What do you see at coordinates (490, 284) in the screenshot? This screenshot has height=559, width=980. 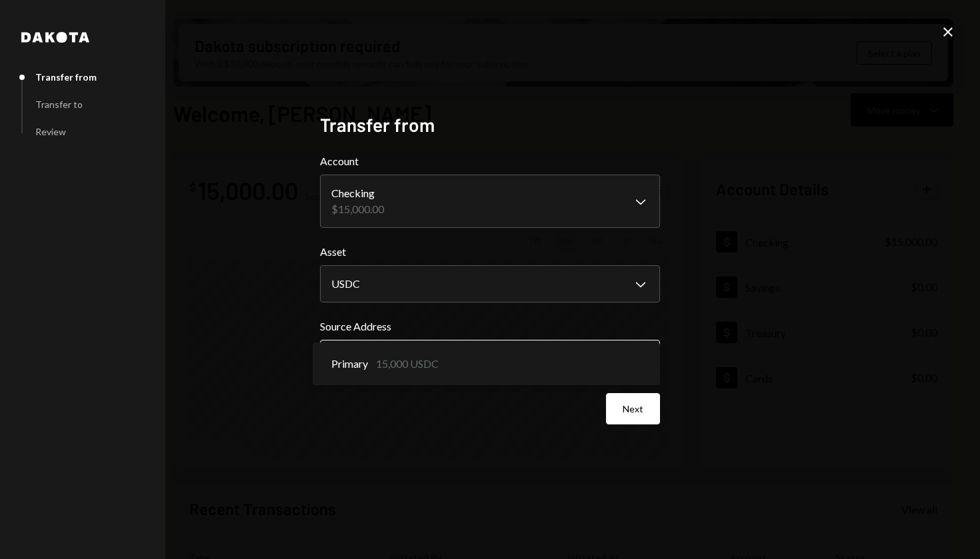 I see `button: Asset` at bounding box center [490, 284].